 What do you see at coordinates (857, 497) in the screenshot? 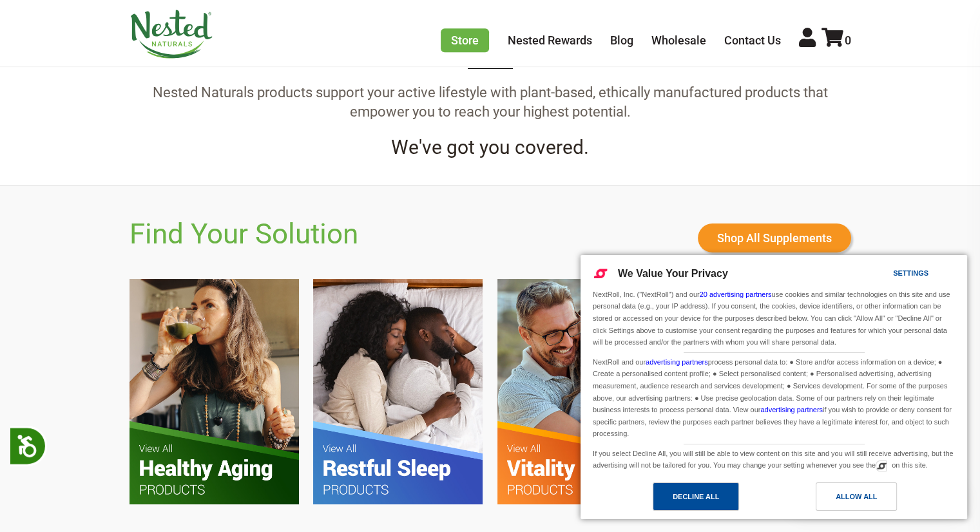
I see `div: Allow All` at bounding box center [857, 497].